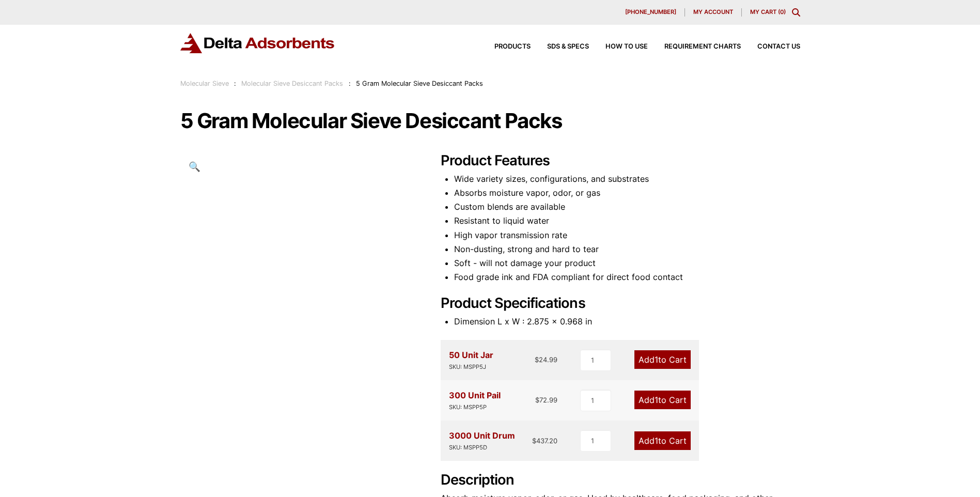  I want to click on img: Delta Adsorbents, so click(258, 43).